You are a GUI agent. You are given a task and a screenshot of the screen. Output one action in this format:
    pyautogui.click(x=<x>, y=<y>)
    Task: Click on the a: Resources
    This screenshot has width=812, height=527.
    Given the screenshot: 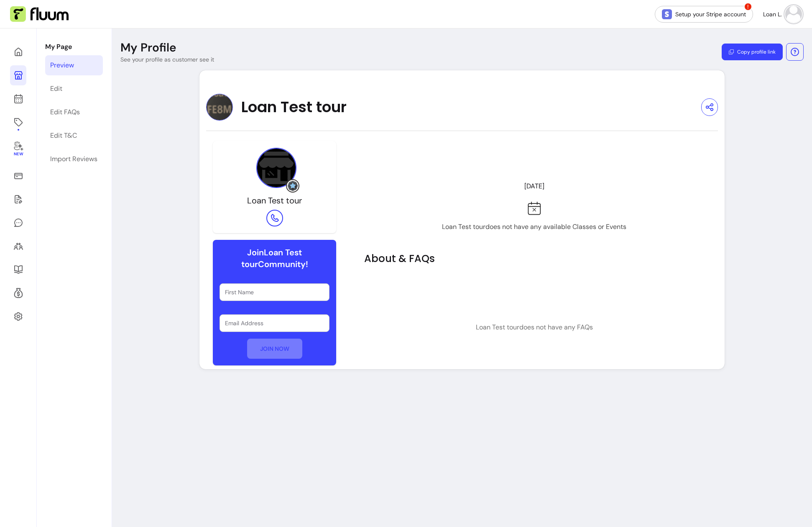 What is the action you would take?
    pyautogui.click(x=18, y=269)
    